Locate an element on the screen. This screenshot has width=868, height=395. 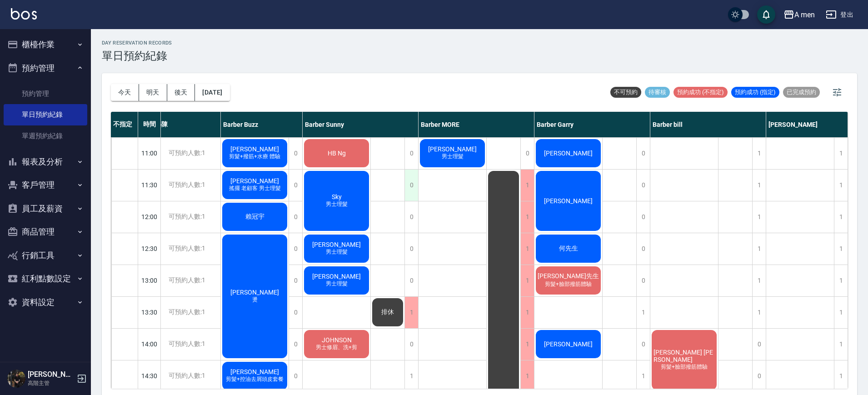
button: 資料設定 is located at coordinates (46, 302).